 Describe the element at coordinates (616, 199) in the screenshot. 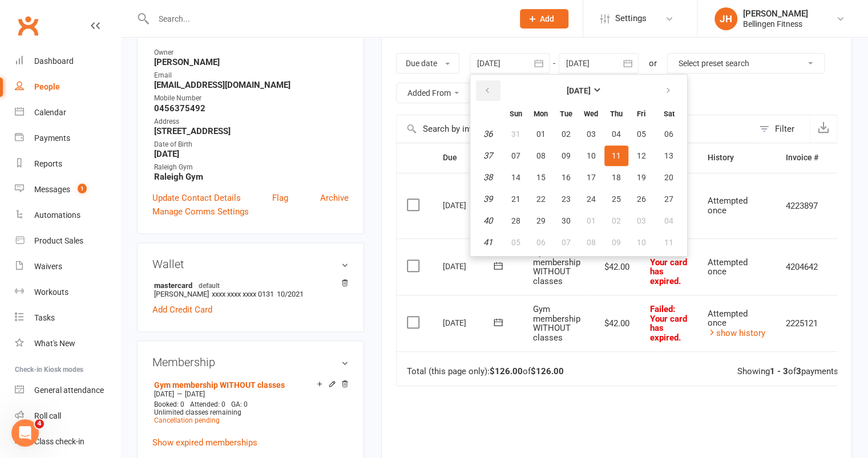

I see `button: 25` at that location.